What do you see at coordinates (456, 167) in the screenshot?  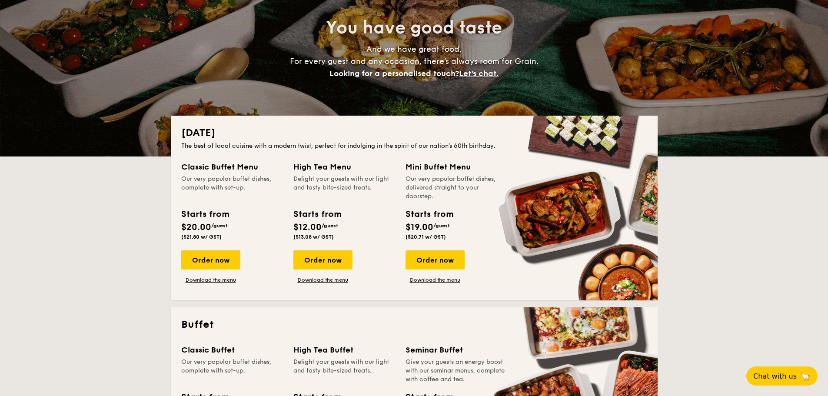 I see `div: Mini Buffet Menu` at bounding box center [456, 167].